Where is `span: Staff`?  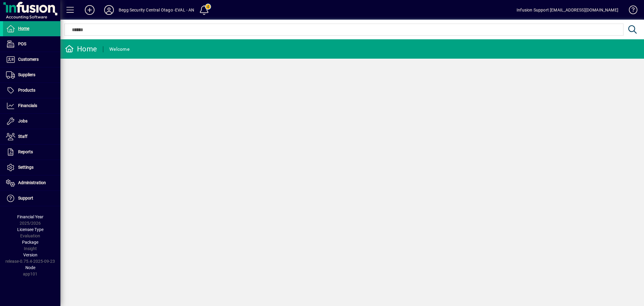 span: Staff is located at coordinates (23, 136).